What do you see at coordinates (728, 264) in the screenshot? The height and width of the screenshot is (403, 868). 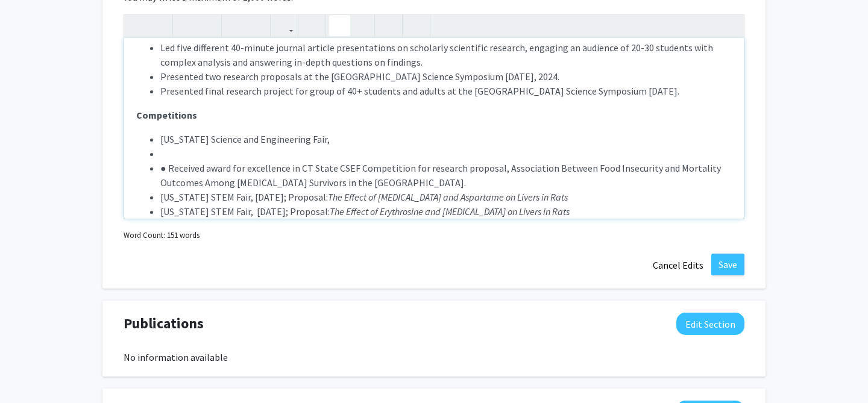 I see `button: Save` at bounding box center [728, 264].